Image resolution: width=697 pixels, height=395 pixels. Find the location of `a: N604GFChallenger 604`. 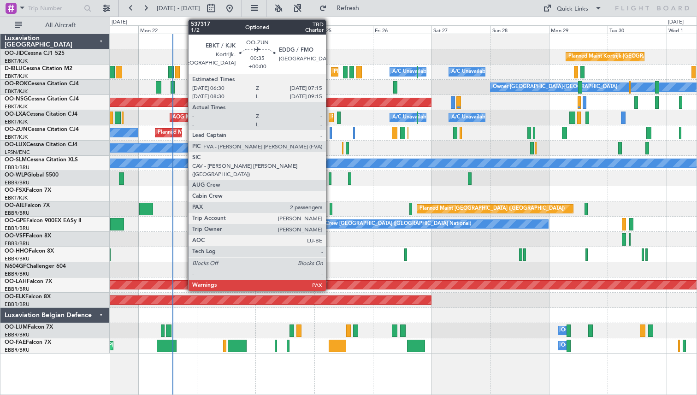

a: N604GFChallenger 604 is located at coordinates (35, 266).